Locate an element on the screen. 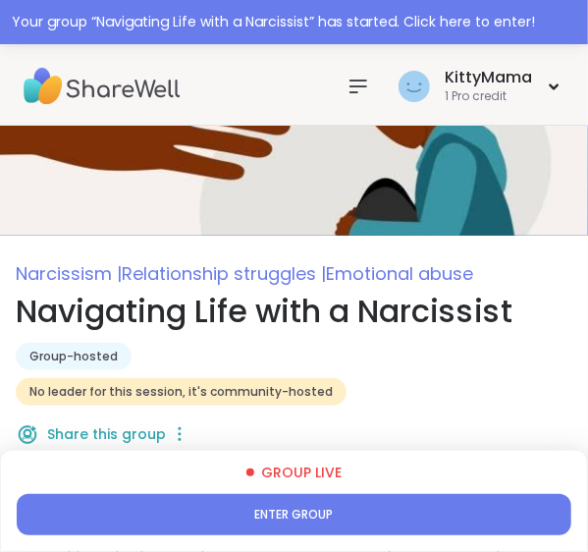  div: Your group “ Navigating Life with a Narcissist ” has started. Click here to enter! is located at coordinates (293, 22).